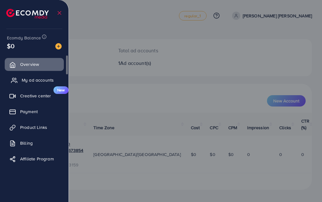  What do you see at coordinates (27, 14) in the screenshot?
I see `a: logo` at bounding box center [27, 14].